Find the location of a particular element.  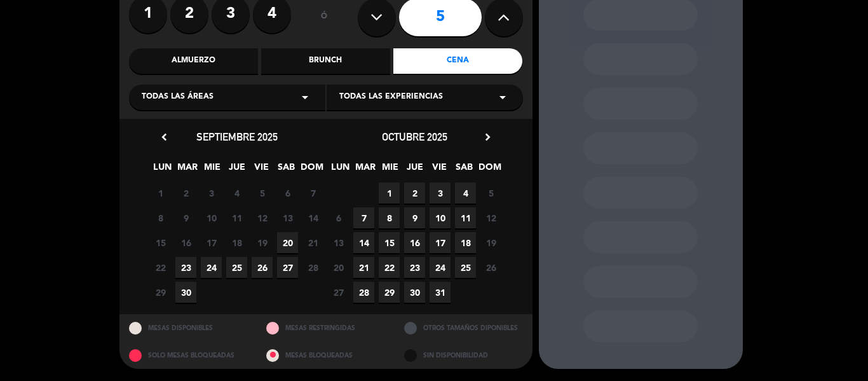

i: chevron_right is located at coordinates (488, 137).